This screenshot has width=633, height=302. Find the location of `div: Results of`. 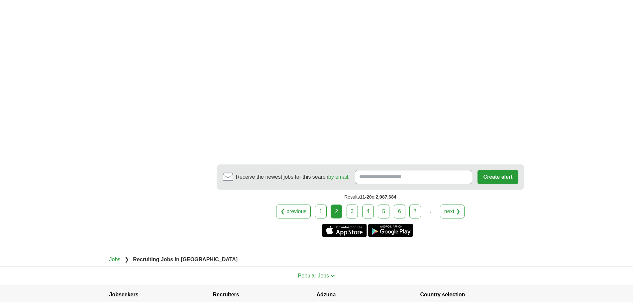

div: Results of is located at coordinates (370, 197).